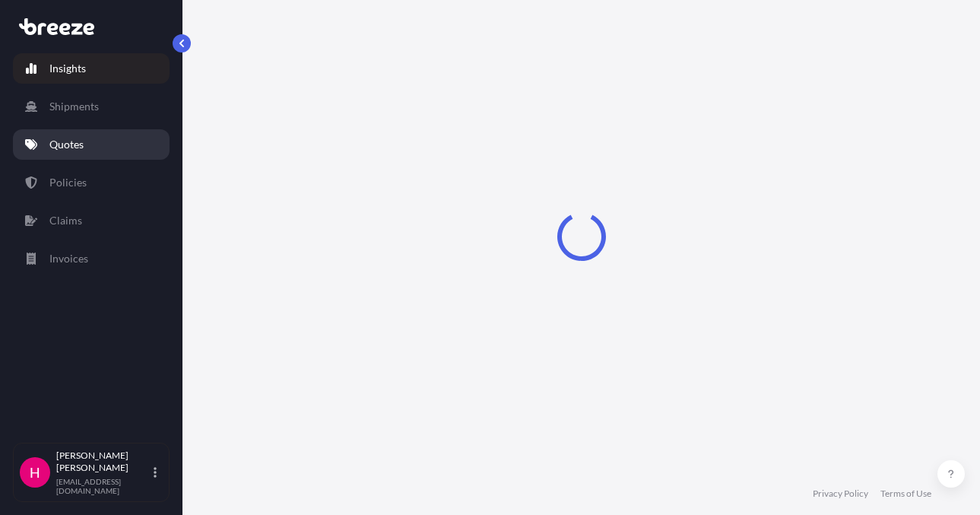 This screenshot has width=980, height=515. What do you see at coordinates (841, 494) in the screenshot?
I see `a: Privacy Policy` at bounding box center [841, 494].